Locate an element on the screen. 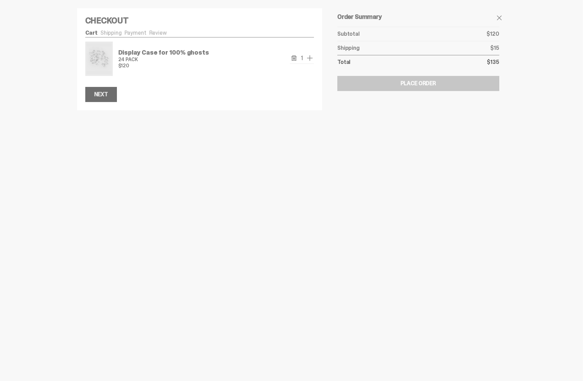  p: Total is located at coordinates (344, 62).